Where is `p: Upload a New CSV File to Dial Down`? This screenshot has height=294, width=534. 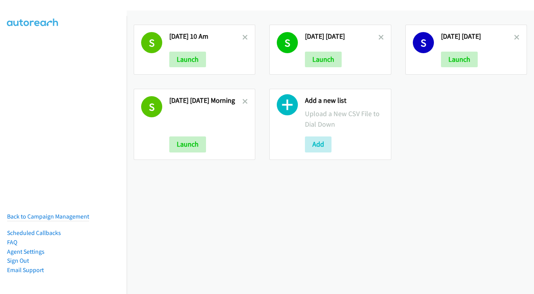 p: Upload a New CSV File to Dial Down is located at coordinates (344, 119).